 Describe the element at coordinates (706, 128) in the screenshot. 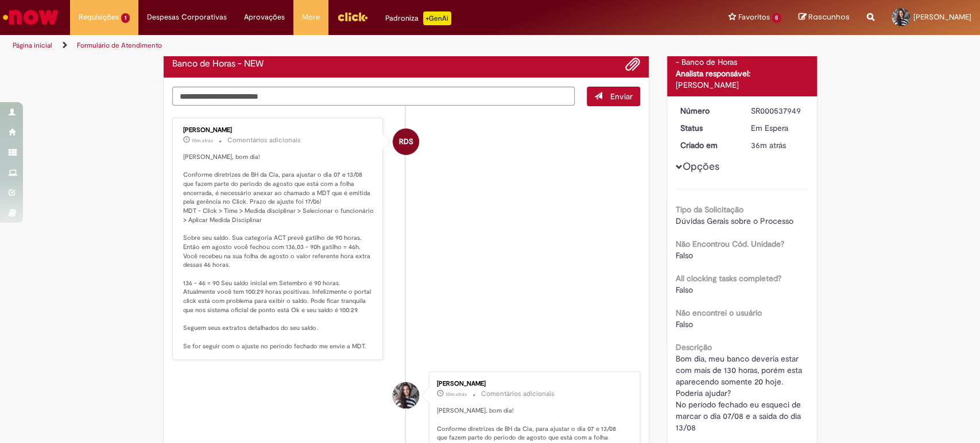

I see `dt: Status` at that location.